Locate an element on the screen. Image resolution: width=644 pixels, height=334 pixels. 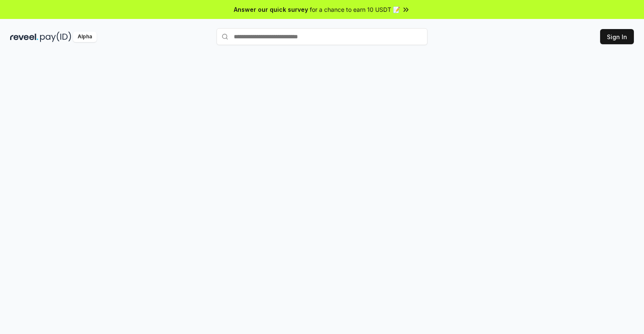
span: Answer our quick survey is located at coordinates (271, 10).